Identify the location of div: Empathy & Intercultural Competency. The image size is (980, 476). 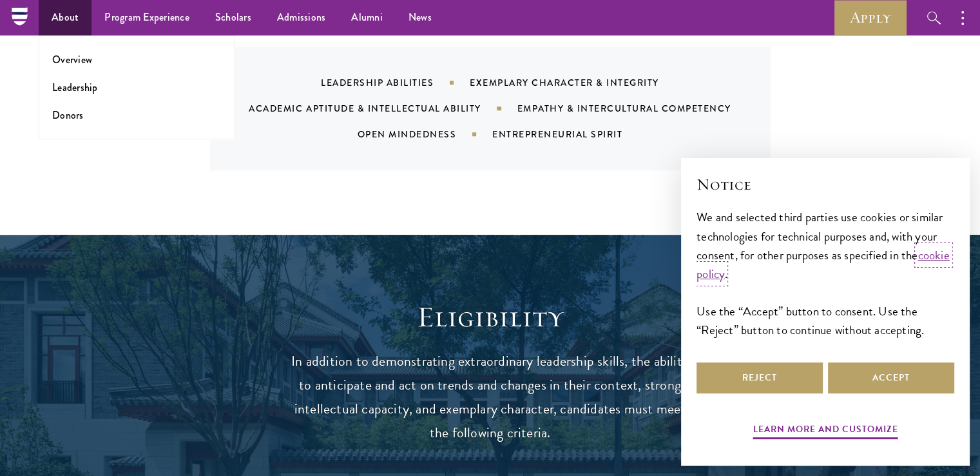
(641, 108).